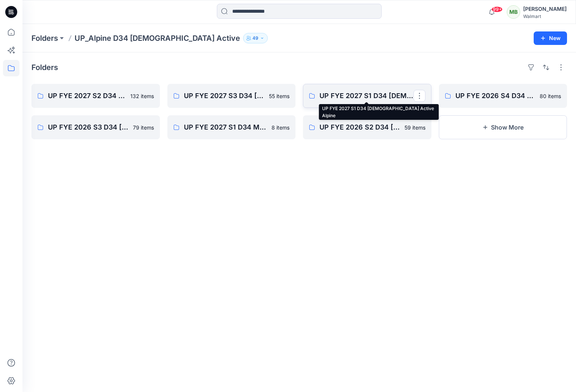 This screenshot has height=392, width=576. What do you see at coordinates (545, 16) in the screenshot?
I see `div: Walmart` at bounding box center [545, 16].